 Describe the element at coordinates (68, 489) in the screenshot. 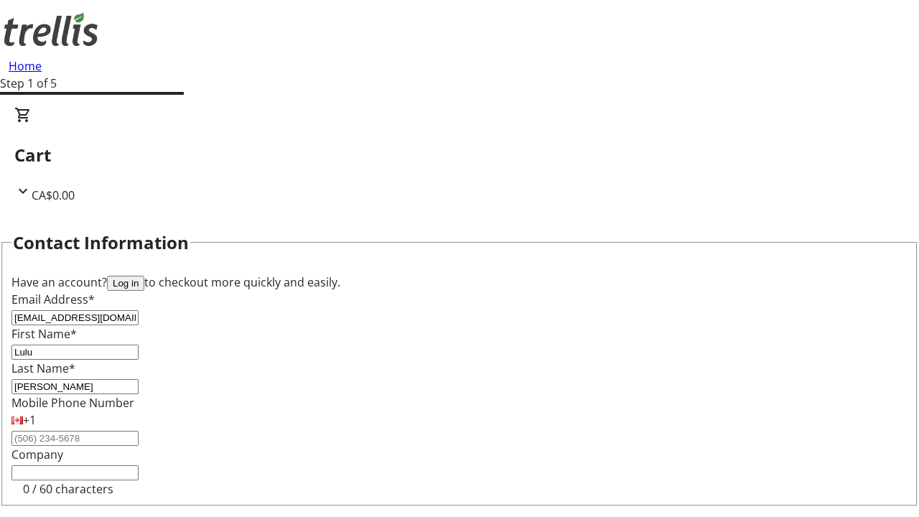

I see `tr-character-limit: 0 / 60 characters` at that location.